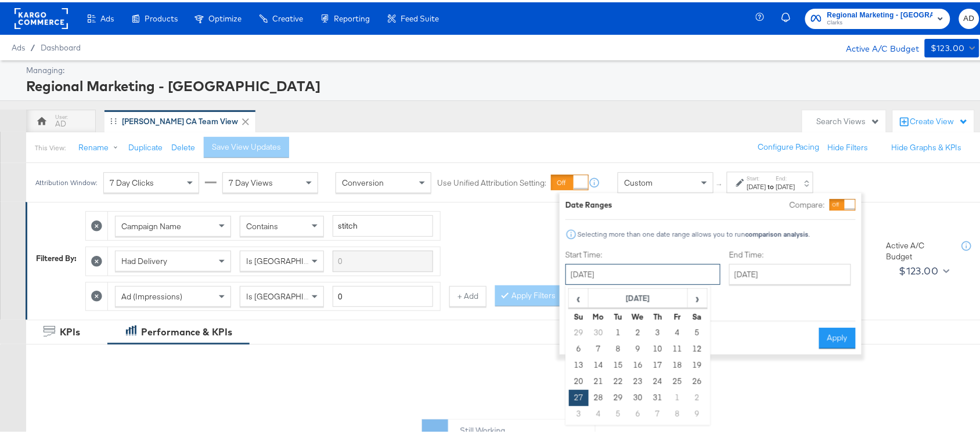 The height and width of the screenshot is (434, 980). Describe the element at coordinates (251, 181) in the screenshot. I see `span: 7 Day Views` at that location.